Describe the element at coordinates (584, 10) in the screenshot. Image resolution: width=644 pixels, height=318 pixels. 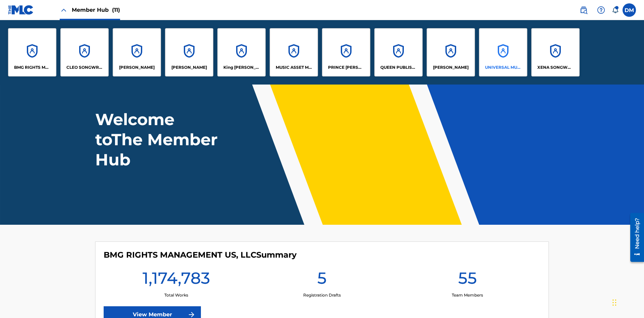
I see `img: search` at that location.